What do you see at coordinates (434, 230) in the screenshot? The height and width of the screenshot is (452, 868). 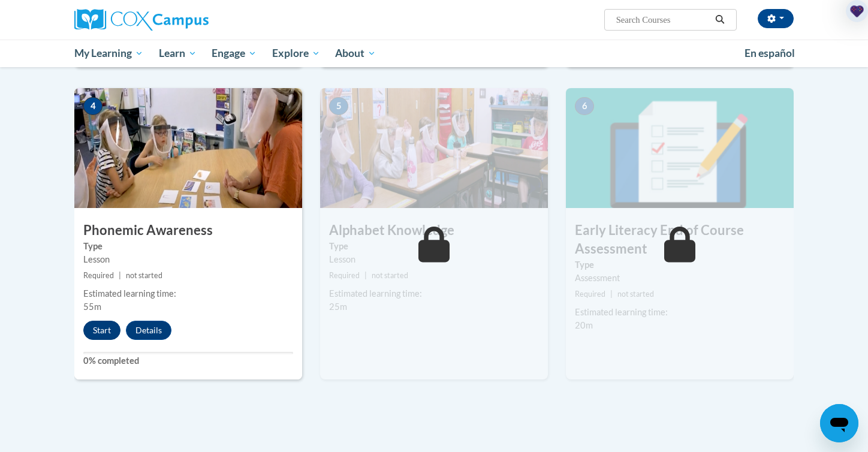 I see `h3: Alphabet Knowledge` at bounding box center [434, 230].